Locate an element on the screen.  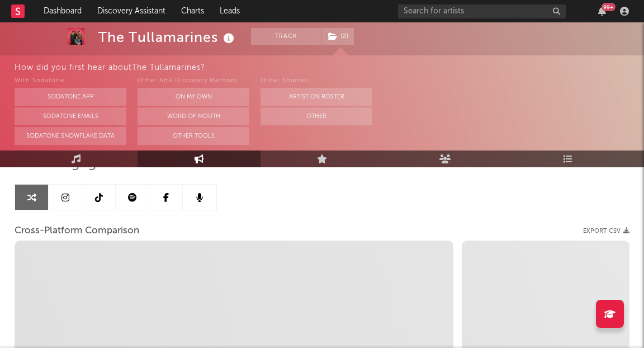
div: With Sodatone is located at coordinates (70, 81).